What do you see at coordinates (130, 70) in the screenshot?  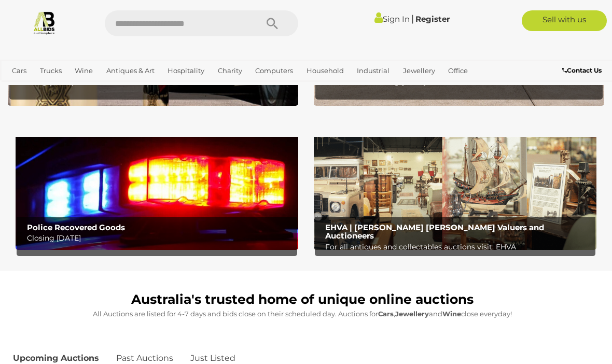 I see `a: Antiques & Art` at bounding box center [130, 70].